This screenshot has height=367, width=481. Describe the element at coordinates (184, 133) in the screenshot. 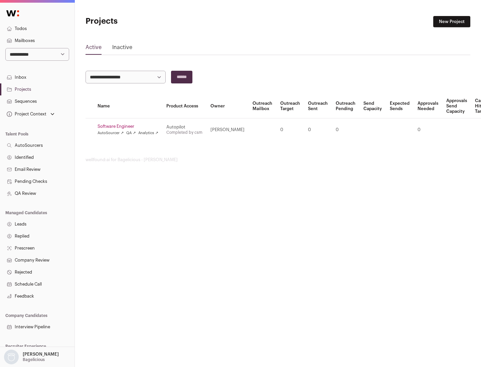

I see `a: Completed by csm` at that location.